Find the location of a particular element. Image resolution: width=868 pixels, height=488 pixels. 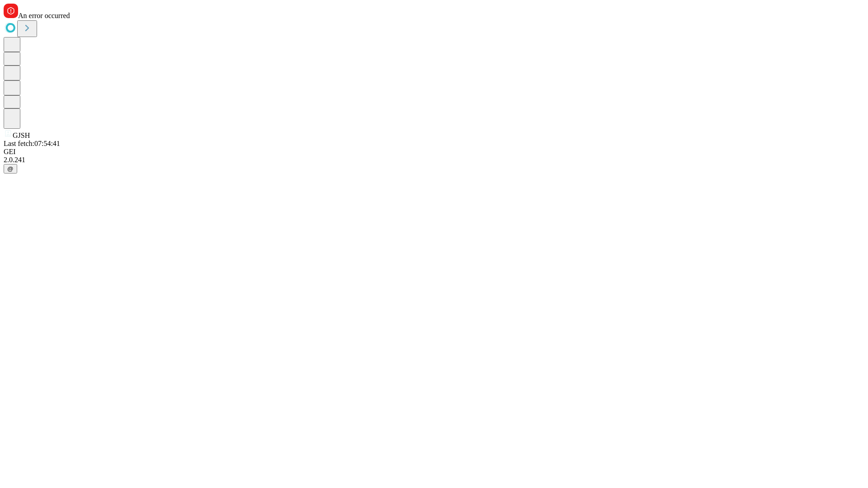

div: 2.0.241 is located at coordinates (434, 160).